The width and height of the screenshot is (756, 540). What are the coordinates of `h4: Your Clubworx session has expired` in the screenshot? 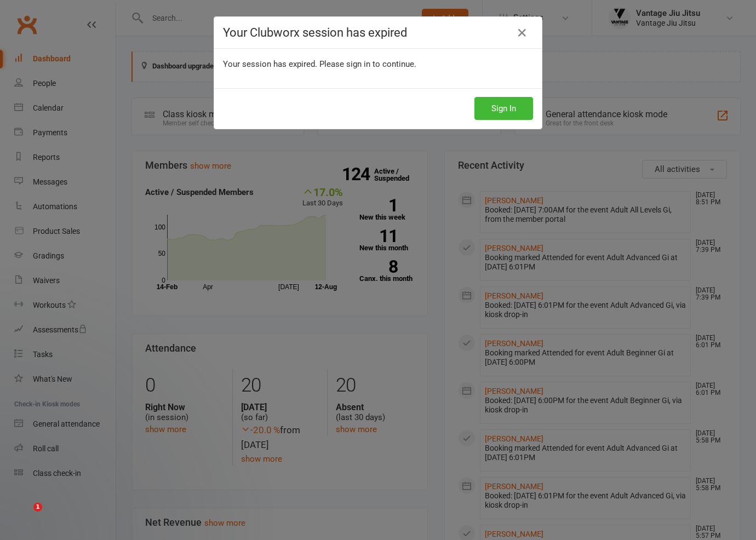 It's located at (378, 32).